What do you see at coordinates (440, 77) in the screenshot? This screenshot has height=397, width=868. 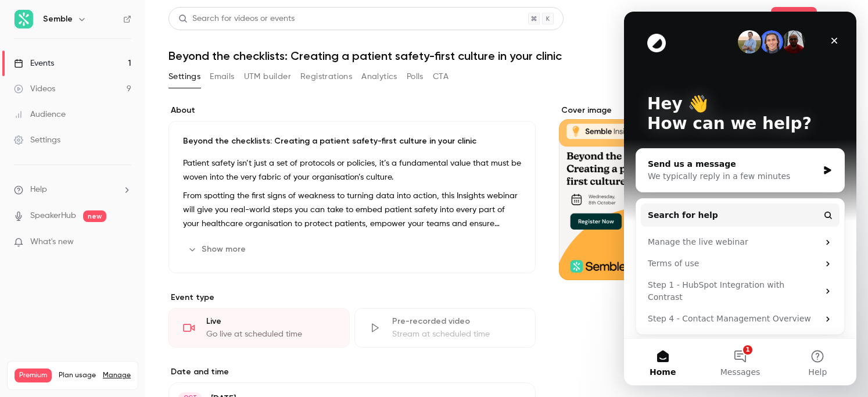 I see `button: CTA` at bounding box center [440, 77].